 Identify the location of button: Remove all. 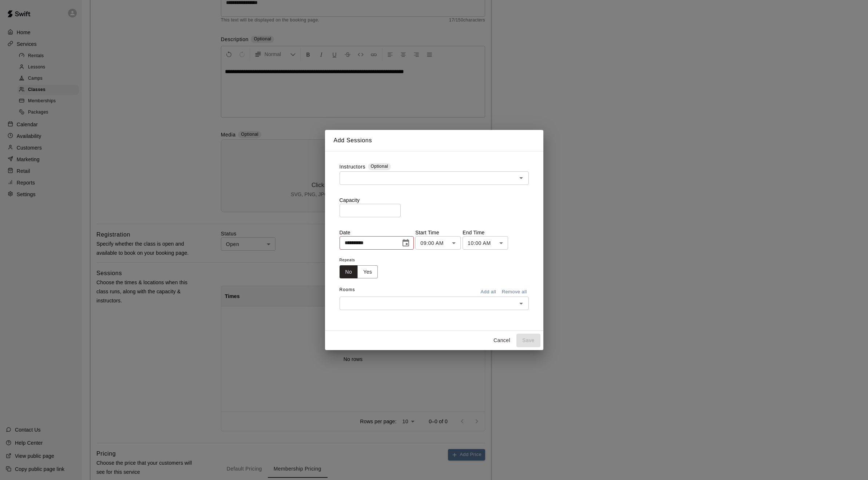
(514, 292).